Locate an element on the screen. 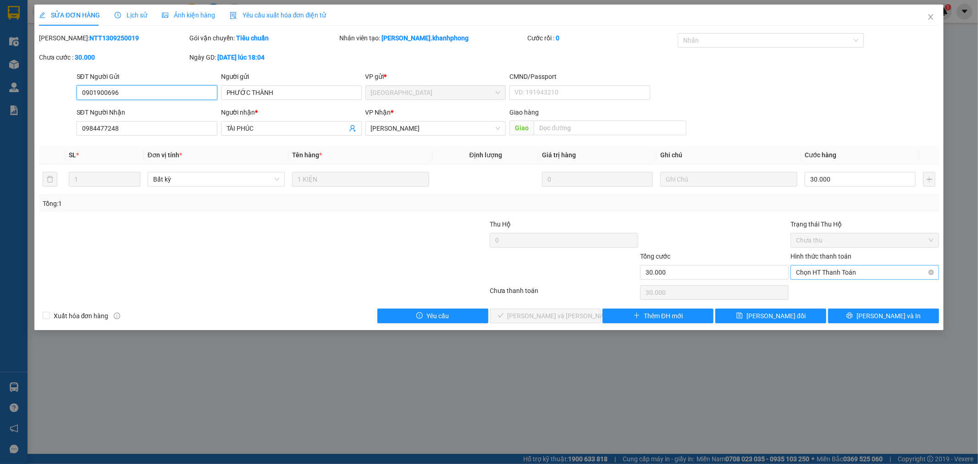 The width and height of the screenshot is (978, 464). span: exclamation-circle is located at coordinates (419, 316).